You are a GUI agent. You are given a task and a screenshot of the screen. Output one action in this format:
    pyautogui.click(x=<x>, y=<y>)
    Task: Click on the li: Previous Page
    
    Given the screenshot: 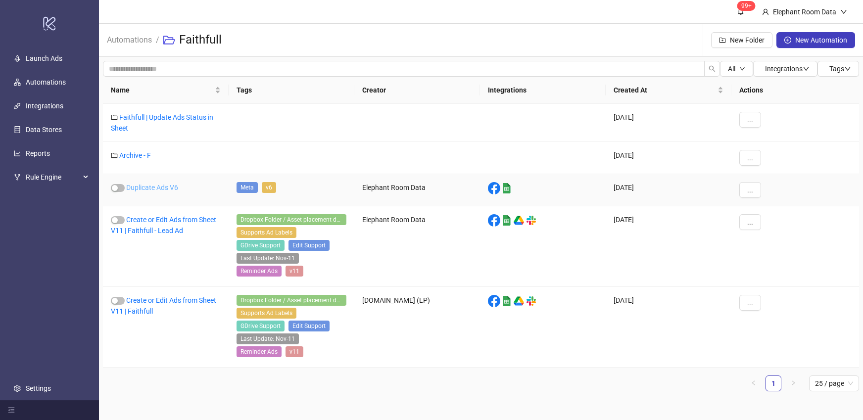 What is the action you would take?
    pyautogui.click(x=754, y=384)
    